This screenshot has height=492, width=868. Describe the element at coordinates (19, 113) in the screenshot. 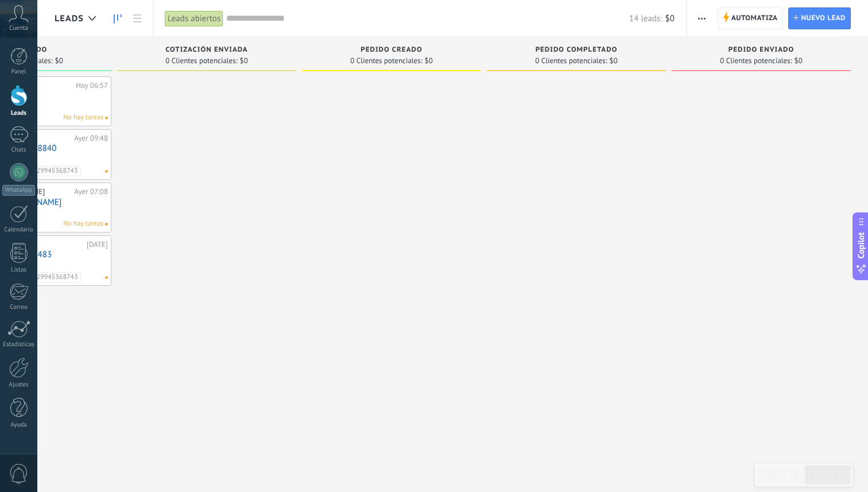

I see `div: Leads` at that location.